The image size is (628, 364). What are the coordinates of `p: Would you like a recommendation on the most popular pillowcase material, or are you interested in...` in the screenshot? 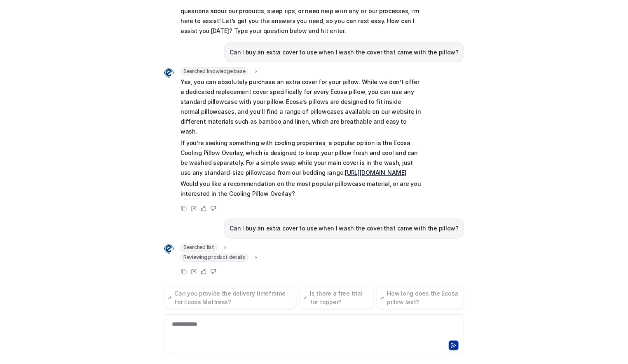 It's located at (301, 188).